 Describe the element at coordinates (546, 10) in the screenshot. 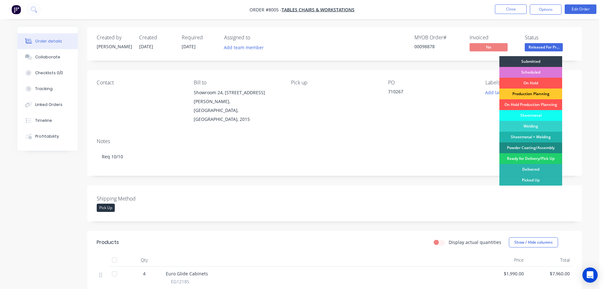

I see `button: Options` at that location.